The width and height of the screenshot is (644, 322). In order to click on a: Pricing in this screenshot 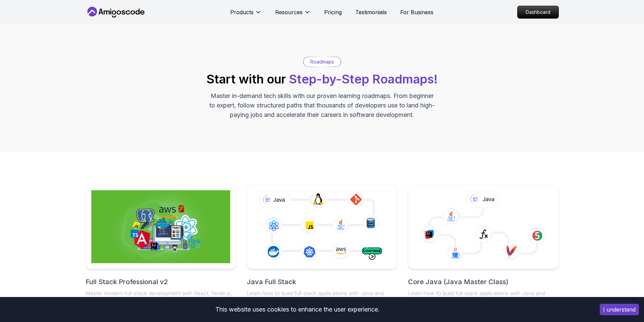, I will do `click(333, 12)`.